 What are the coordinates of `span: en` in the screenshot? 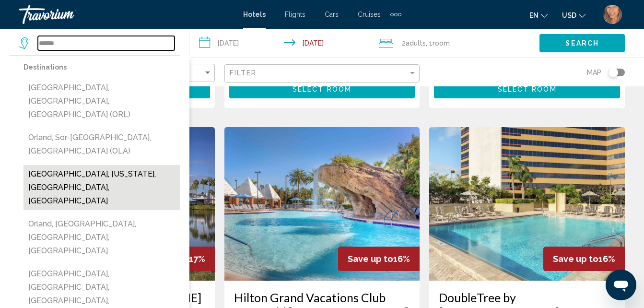 It's located at (534, 15).